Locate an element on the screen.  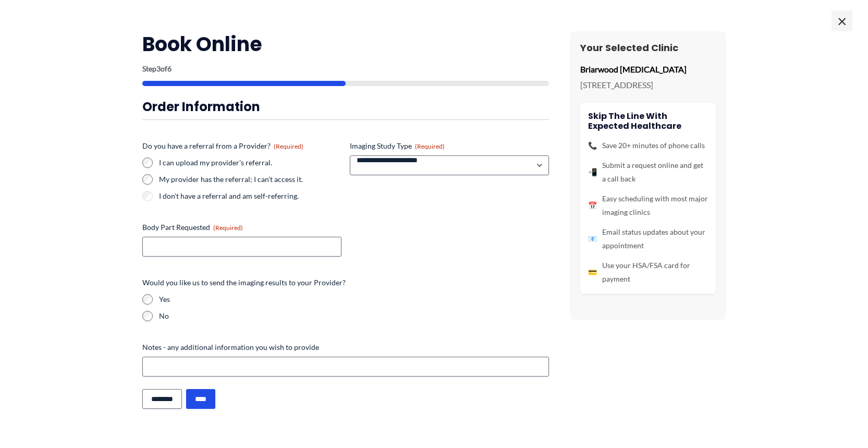
label: Body Part Requested is located at coordinates (242, 227).